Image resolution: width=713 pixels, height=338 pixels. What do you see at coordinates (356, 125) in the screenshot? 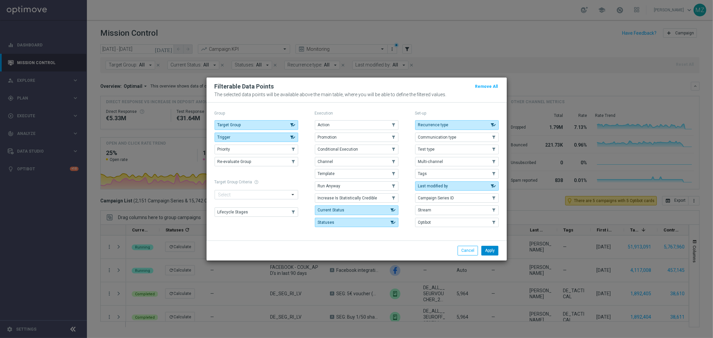
I see `button: Action` at bounding box center [356, 125].